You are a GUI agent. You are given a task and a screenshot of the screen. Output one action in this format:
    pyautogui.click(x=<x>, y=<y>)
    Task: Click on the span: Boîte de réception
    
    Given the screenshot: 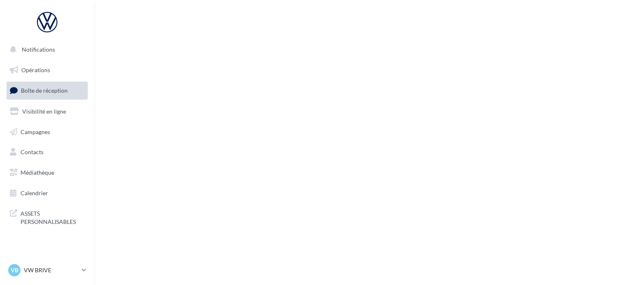 What is the action you would take?
    pyautogui.click(x=44, y=90)
    